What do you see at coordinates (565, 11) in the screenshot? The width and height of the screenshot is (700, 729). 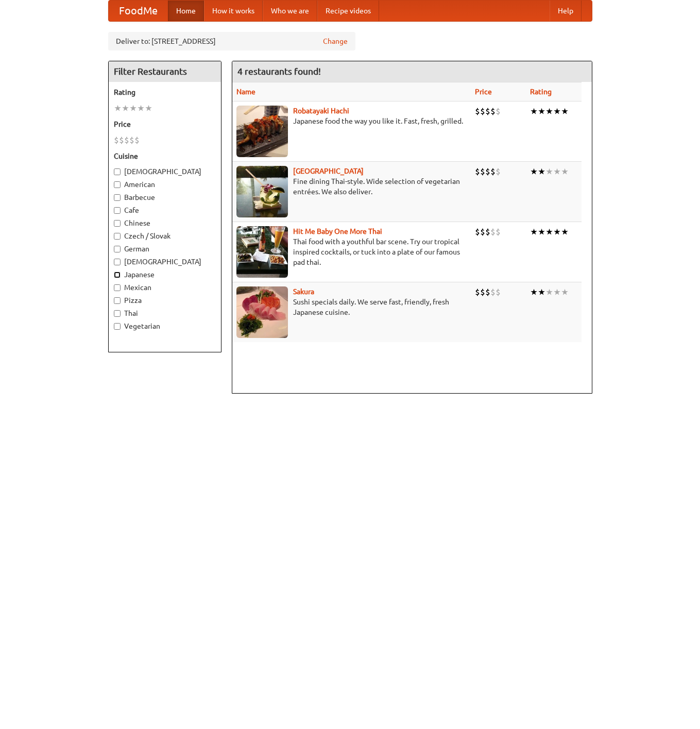 I see `a: Help` at bounding box center [565, 11].